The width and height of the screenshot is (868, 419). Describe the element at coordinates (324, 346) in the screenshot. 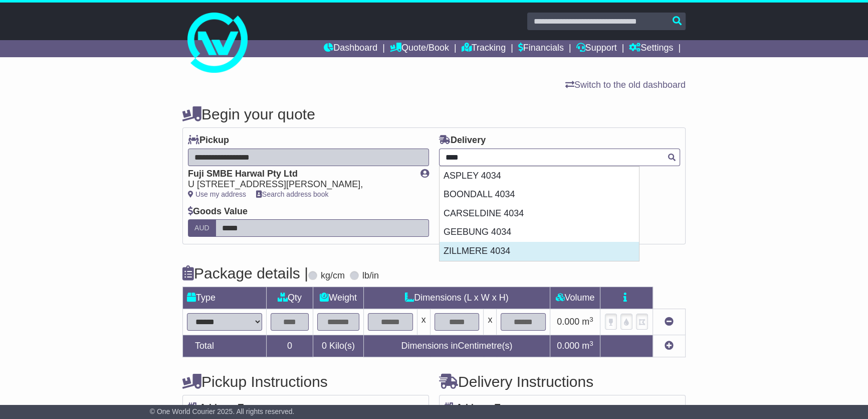

I see `span: 0` at that location.